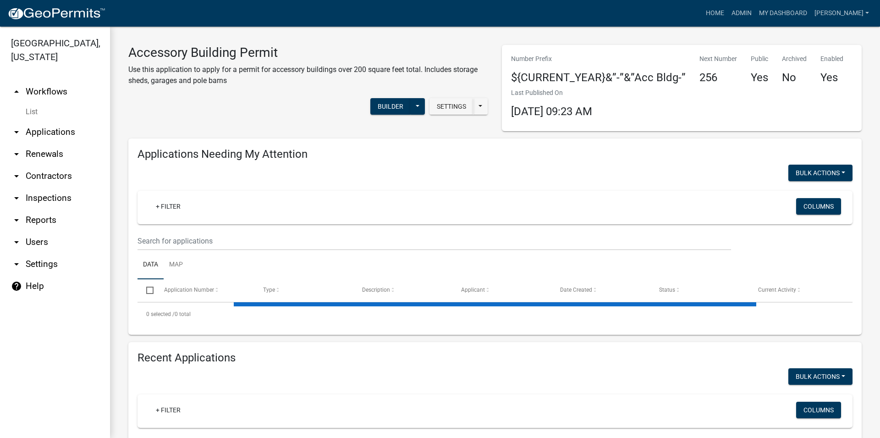 Image resolution: width=880 pixels, height=438 pixels. I want to click on input: Search for applications, so click(434, 241).